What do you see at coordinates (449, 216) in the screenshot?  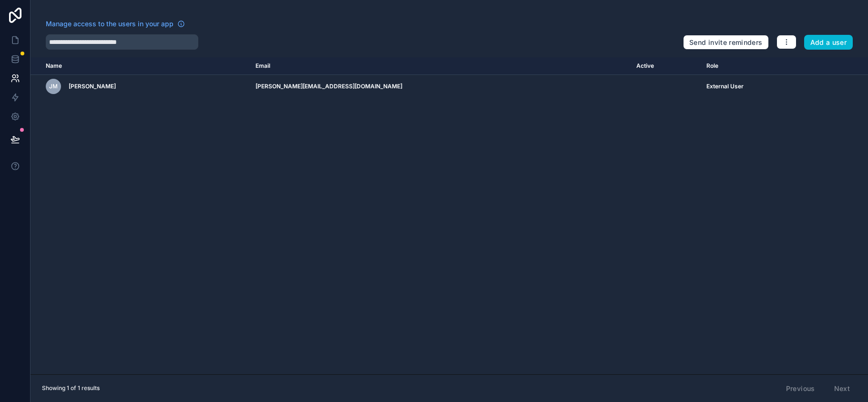 I see `div: scrollable content` at bounding box center [449, 216].